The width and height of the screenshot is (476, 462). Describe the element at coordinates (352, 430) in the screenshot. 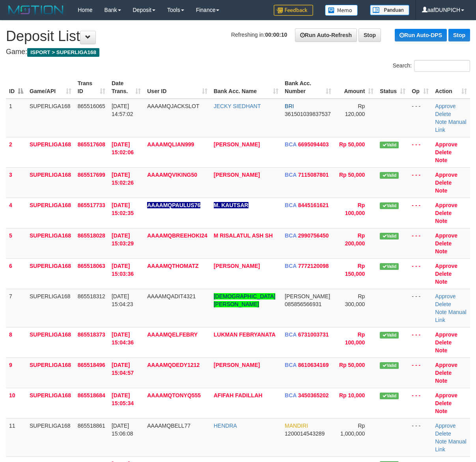

I see `span: Rp 1,000,000` at that location.